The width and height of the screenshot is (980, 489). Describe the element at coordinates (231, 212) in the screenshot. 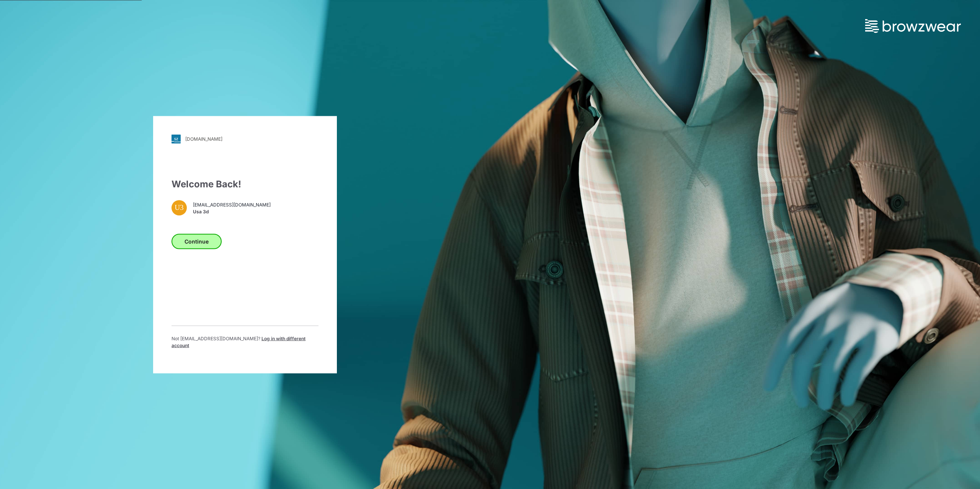

I see `span: Usa 3d` at that location.